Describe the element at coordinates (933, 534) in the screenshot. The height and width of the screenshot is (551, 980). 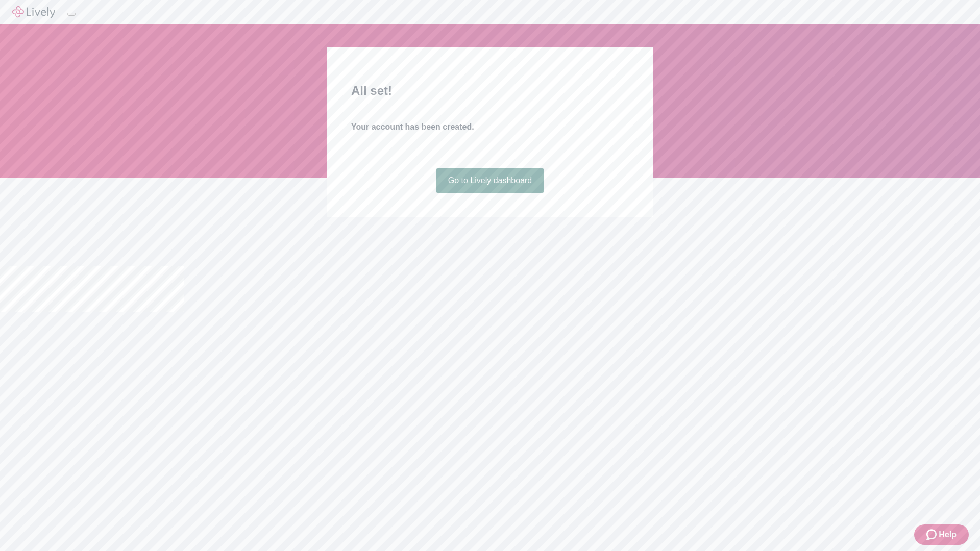
I see `svg: Zendesk support icon` at that location.